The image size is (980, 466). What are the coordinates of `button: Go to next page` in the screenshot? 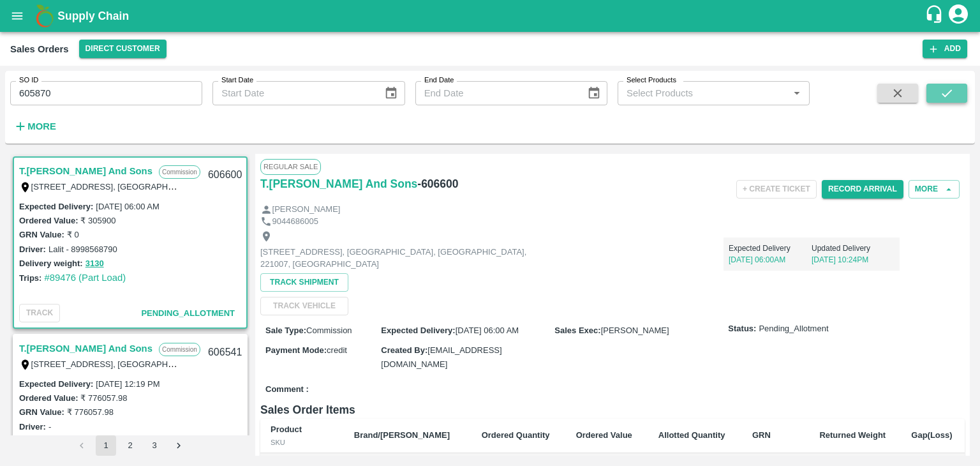 It's located at (178, 445).